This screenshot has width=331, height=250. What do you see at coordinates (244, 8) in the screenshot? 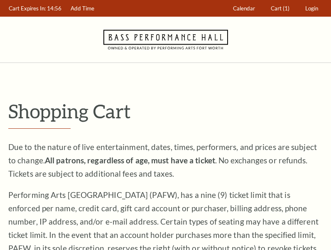
I see `span: Calendar` at bounding box center [244, 8].